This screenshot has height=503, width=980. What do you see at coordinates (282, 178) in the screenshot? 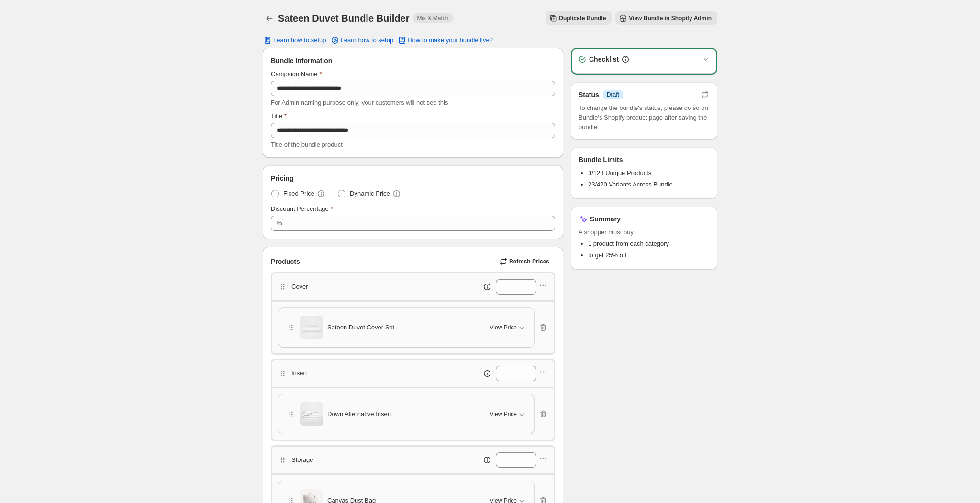
I see `span: Pricing` at bounding box center [282, 178].